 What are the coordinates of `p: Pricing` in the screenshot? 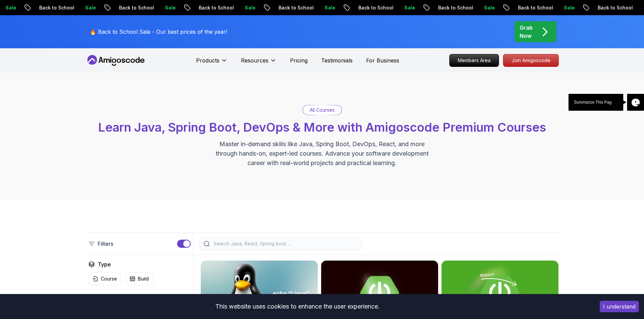 It's located at (299, 60).